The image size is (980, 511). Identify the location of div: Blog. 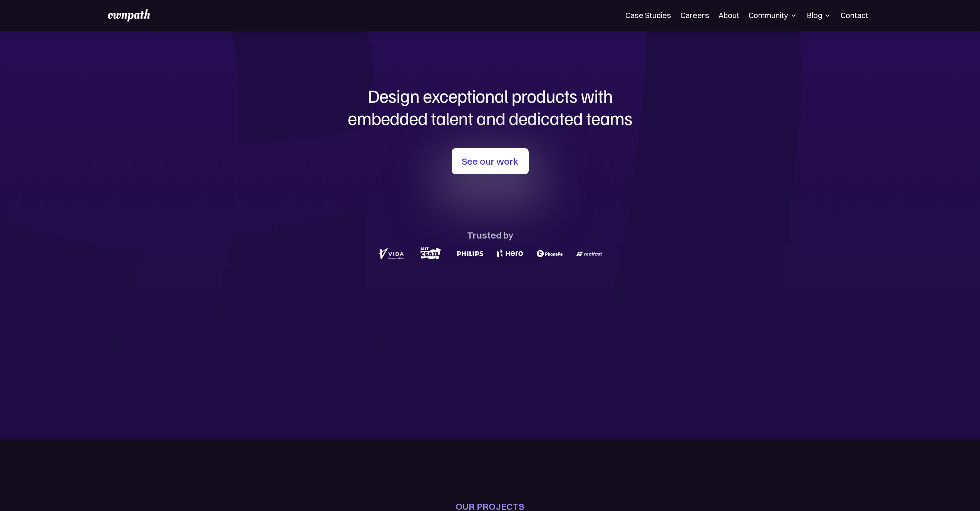
(819, 15).